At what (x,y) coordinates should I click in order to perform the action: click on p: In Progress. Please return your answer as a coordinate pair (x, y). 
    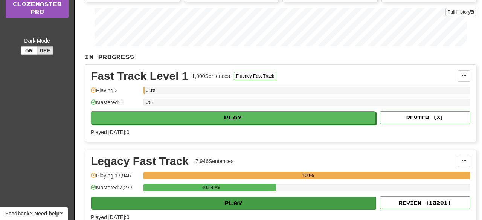
    Looking at the image, I should click on (281, 57).